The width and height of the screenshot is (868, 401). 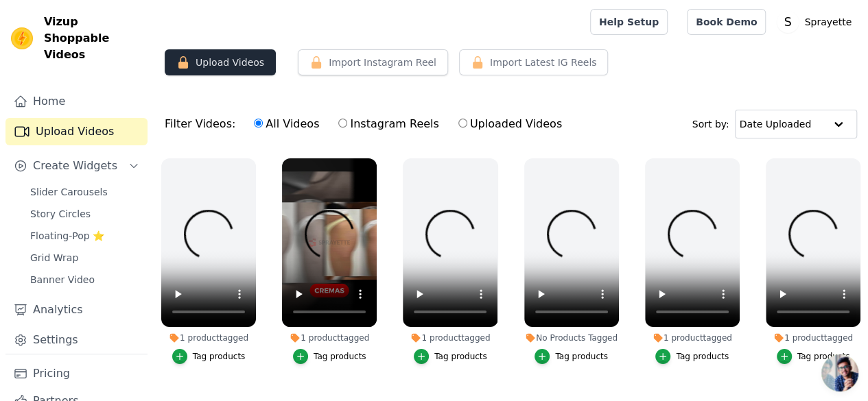 I want to click on div: Filter Videos:, so click(x=367, y=124).